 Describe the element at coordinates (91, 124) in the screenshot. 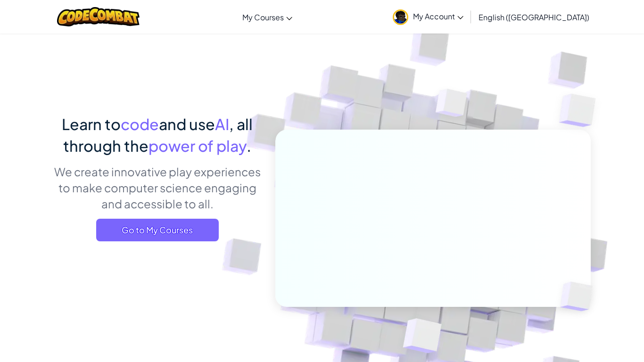

I see `span: Learn to` at that location.